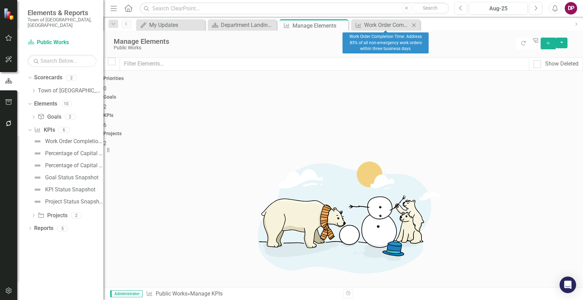 This screenshot has width=583, height=300. What do you see at coordinates (498, 8) in the screenshot?
I see `button: Aug-25` at bounding box center [498, 8].